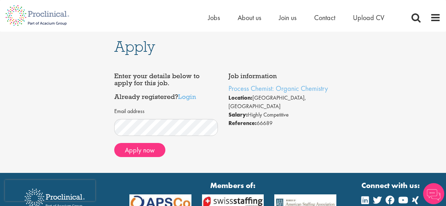 Image resolution: width=446 pixels, height=206 pixels. Describe the element at coordinates (130, 112) in the screenshot. I see `label: Email address` at that location.